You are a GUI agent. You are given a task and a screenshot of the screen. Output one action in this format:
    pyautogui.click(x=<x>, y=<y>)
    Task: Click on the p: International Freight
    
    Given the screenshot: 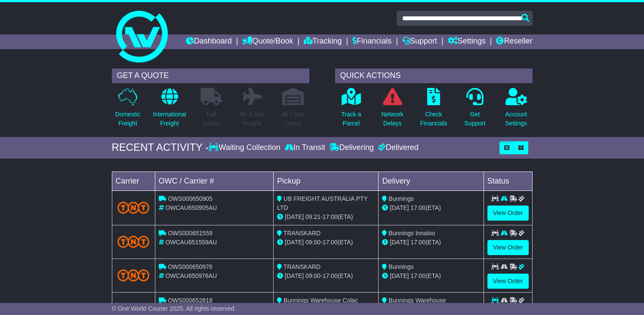 What is the action you would take?
    pyautogui.click(x=169, y=119)
    